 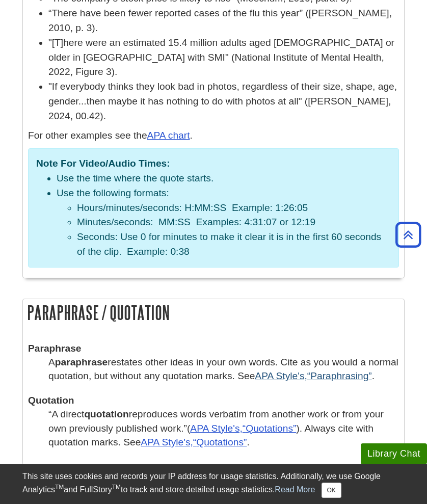 What do you see at coordinates (214, 135) in the screenshot?
I see `p: For other examples see the .` at bounding box center [214, 135].